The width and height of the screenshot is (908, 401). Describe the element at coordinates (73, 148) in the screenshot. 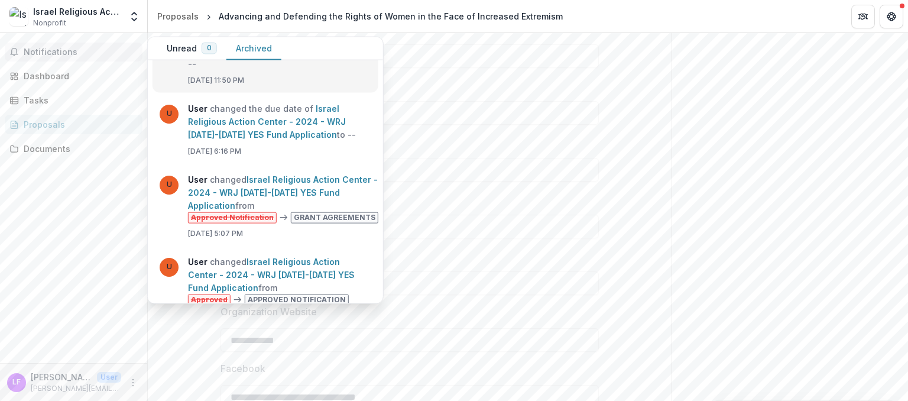

I see `a: Documents` at that location.